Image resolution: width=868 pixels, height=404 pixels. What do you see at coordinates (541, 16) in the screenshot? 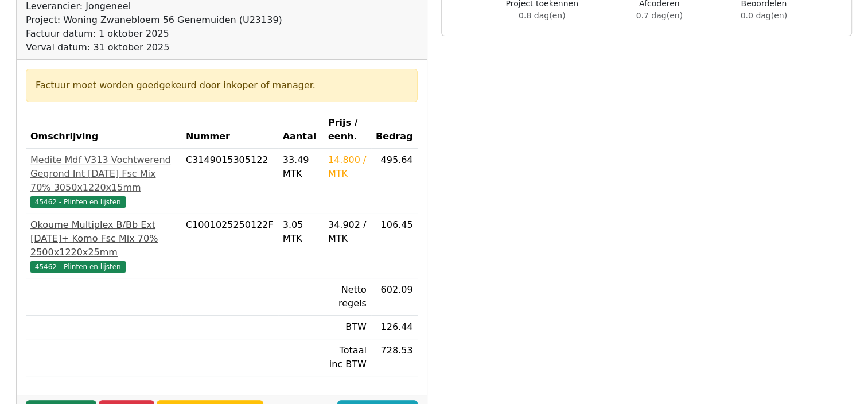
I see `span: 0.8 dag(en)` at bounding box center [541, 16].